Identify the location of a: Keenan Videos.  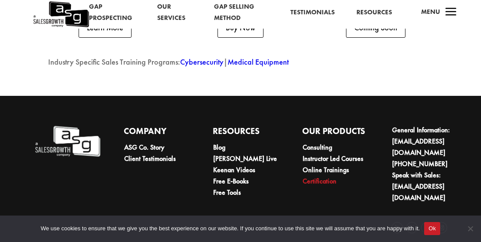
(234, 170).